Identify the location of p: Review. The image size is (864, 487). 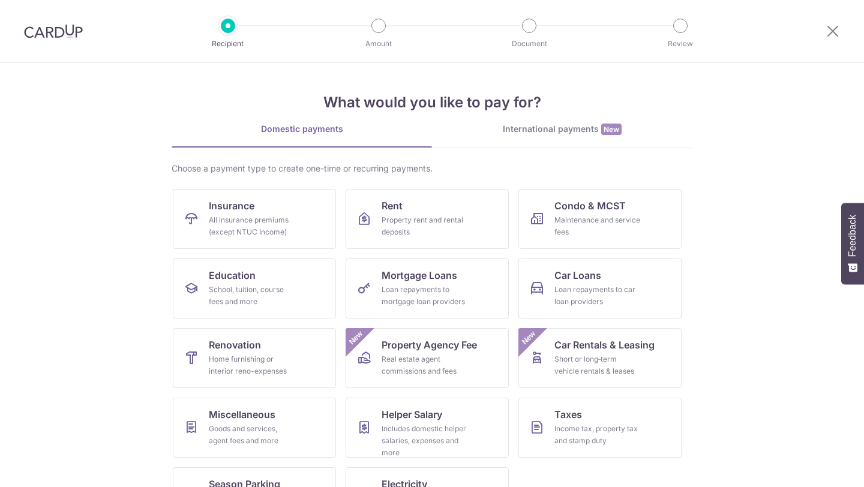
(680, 44).